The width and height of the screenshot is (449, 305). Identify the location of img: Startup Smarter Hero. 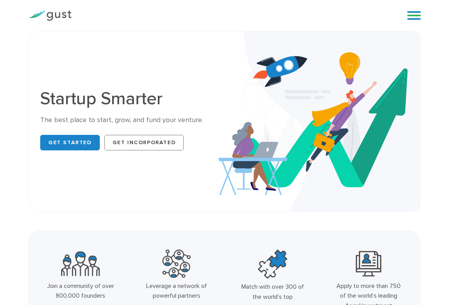
(319, 121).